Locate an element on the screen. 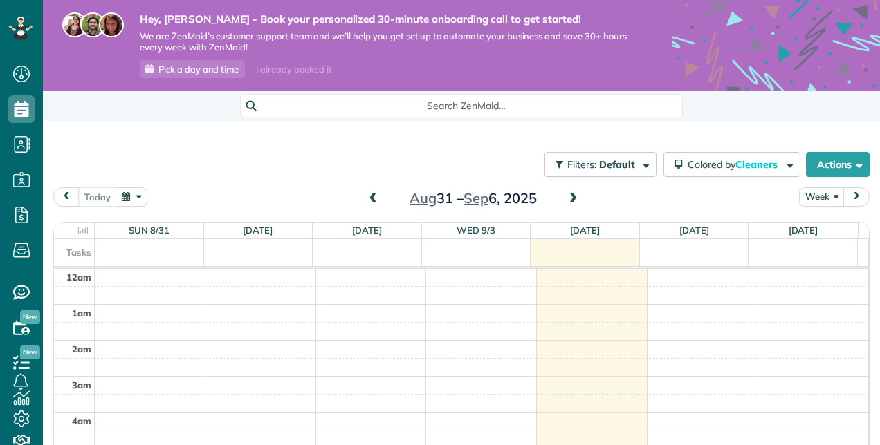 The image size is (880, 445). button: Filters: Default is located at coordinates (600, 165).